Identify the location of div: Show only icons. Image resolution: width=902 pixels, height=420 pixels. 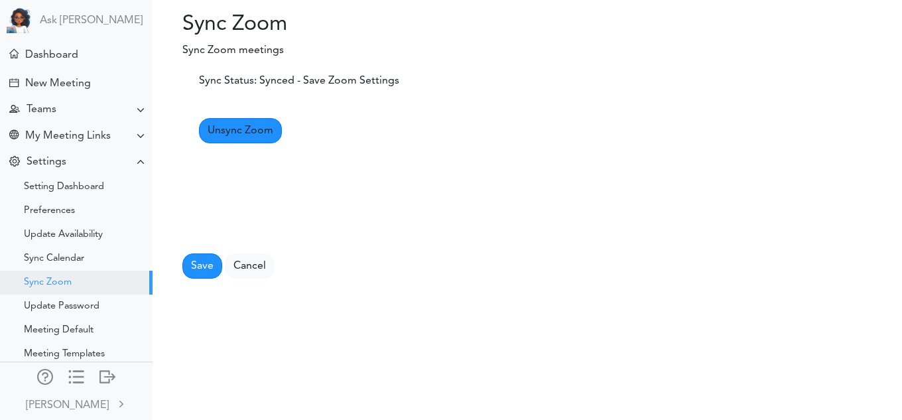
(76, 376).